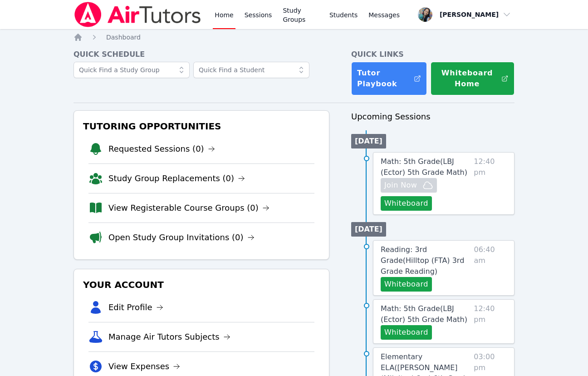 The height and width of the screenshot is (376, 588). I want to click on input: Quick Find a Study Group, so click(131, 70).